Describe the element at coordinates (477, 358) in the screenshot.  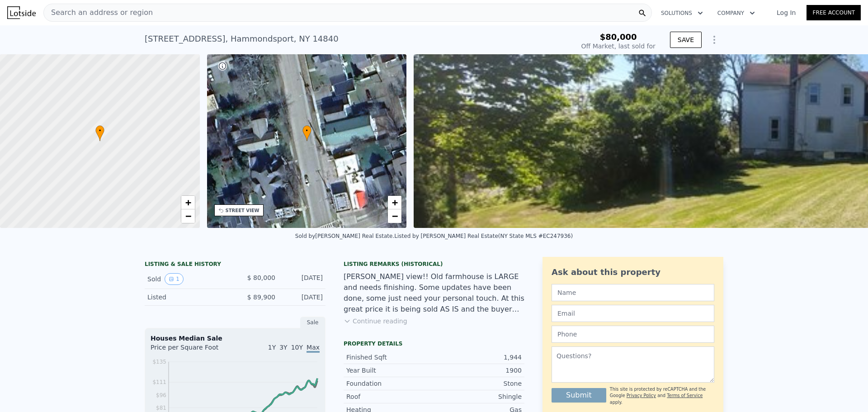
I see `div: 1,944` at that location.